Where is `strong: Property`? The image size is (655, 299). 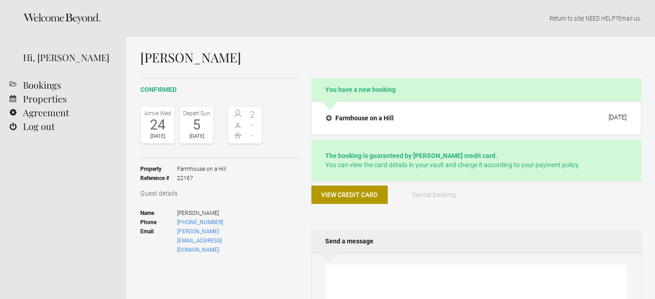
strong: Property is located at coordinates (159, 169).